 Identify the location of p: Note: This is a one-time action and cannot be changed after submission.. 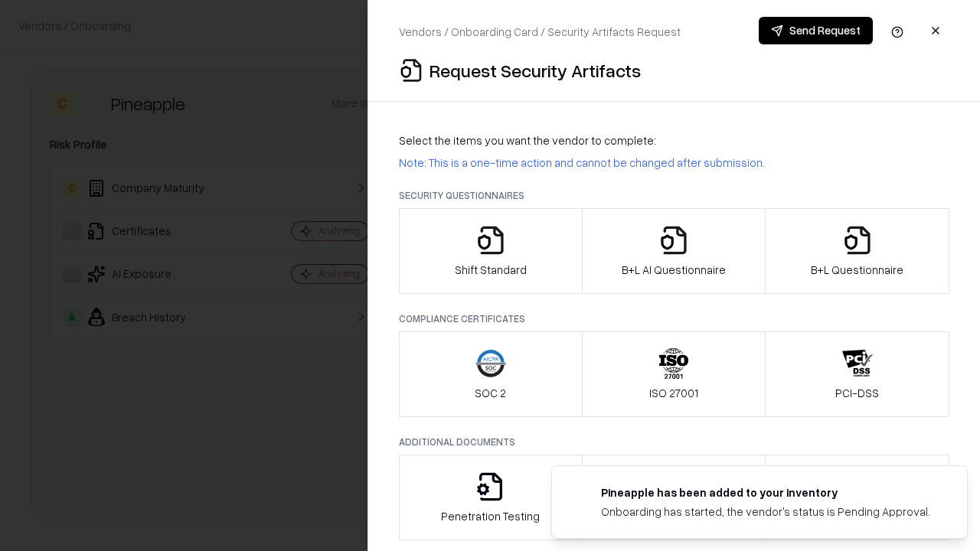
(674, 162).